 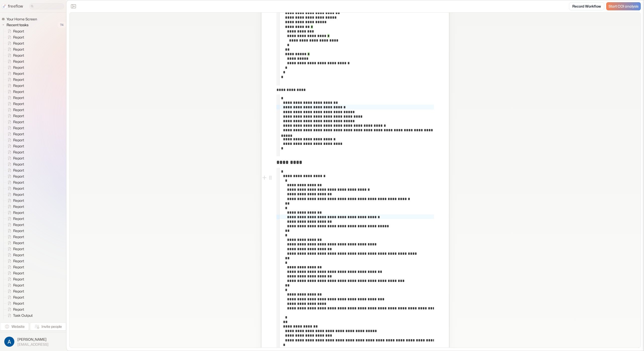 I want to click on span: Start COI analysis, so click(x=623, y=6).